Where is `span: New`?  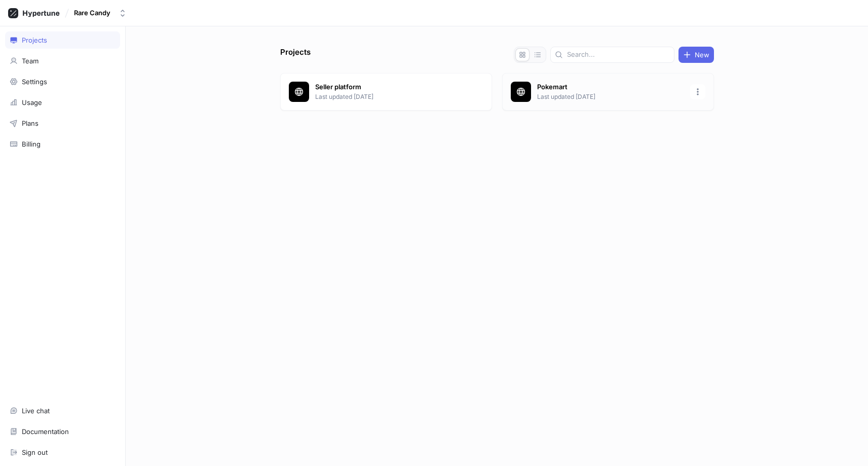 span: New is located at coordinates (702, 55).